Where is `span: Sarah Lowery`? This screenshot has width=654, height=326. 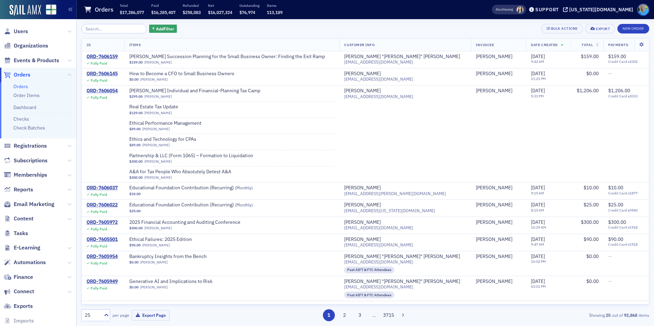
span: Sarah Lowery is located at coordinates (520, 10).